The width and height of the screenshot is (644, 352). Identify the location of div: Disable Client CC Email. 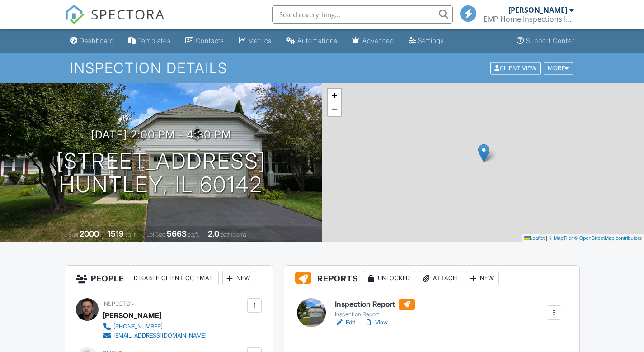
(174, 279).